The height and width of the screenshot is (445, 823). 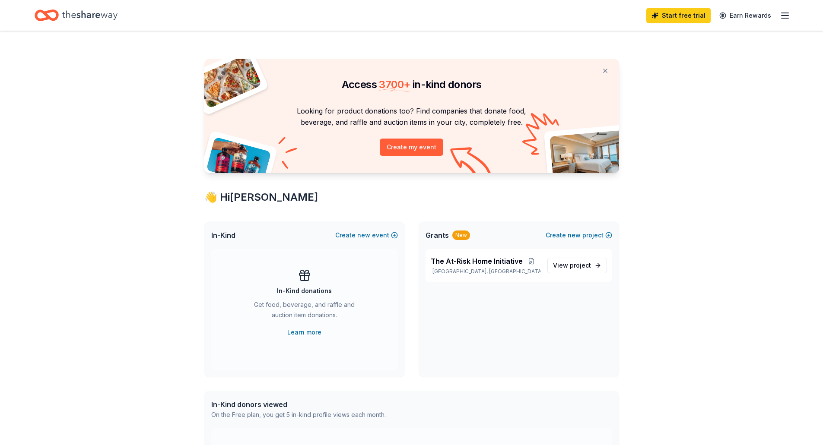 What do you see at coordinates (228, 81) in the screenshot?
I see `img: Pizza` at bounding box center [228, 81].